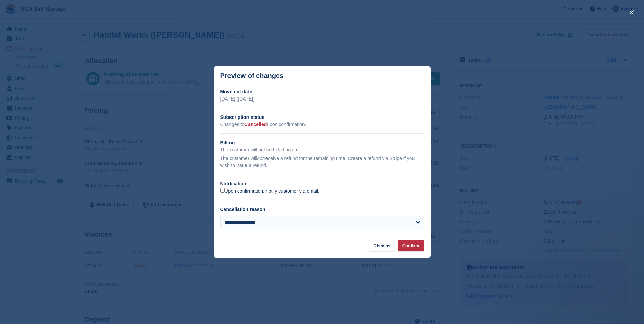  What do you see at coordinates (270, 191) in the screenshot?
I see `label: Upon confirmation, notify customer via email.` at bounding box center [270, 191].